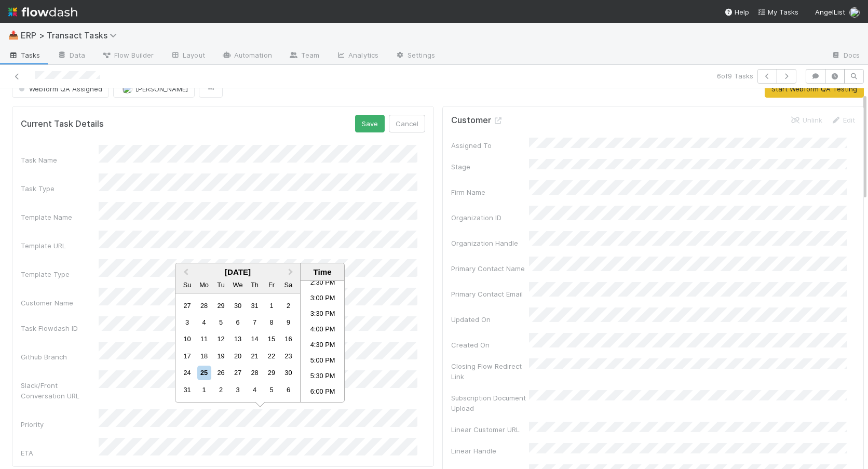 Image resolution: width=868 pixels, height=469 pixels. Describe the element at coordinates (237, 389) in the screenshot. I see `div: Choose Wednesday, September 3rd, 2025` at that location.